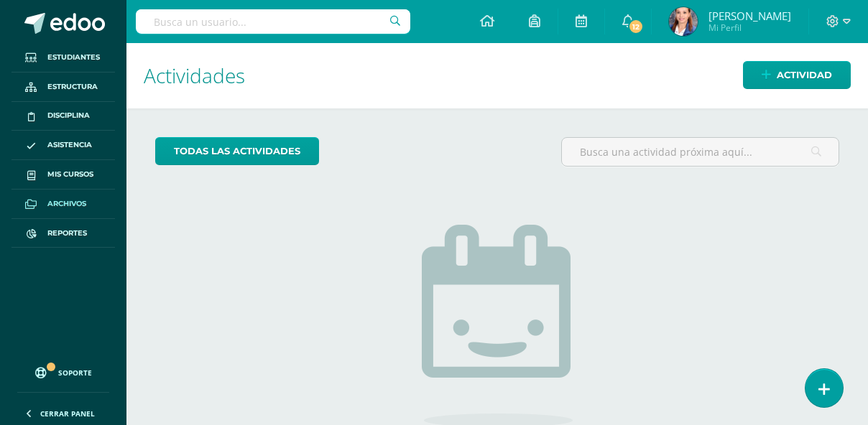 Image resolution: width=868 pixels, height=425 pixels. Describe the element at coordinates (63, 371) in the screenshot. I see `a: Soporte` at that location.